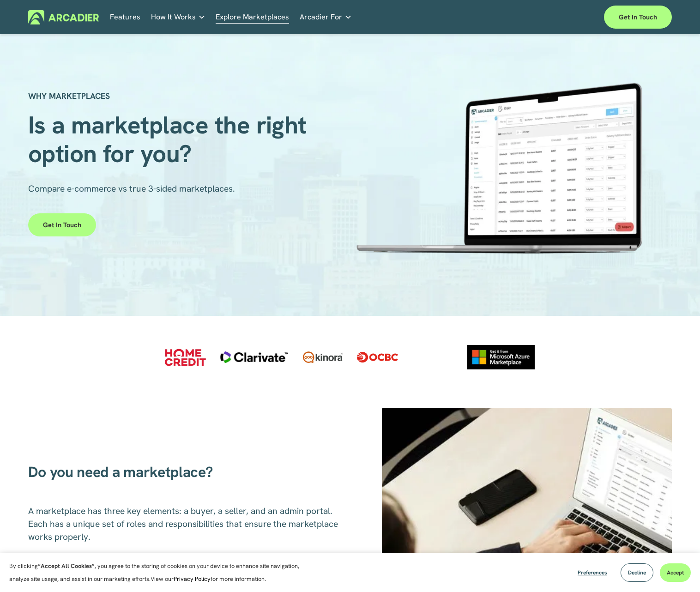 The height and width of the screenshot is (592, 700). I want to click on strong: “Accept All Cookies”, so click(66, 566).